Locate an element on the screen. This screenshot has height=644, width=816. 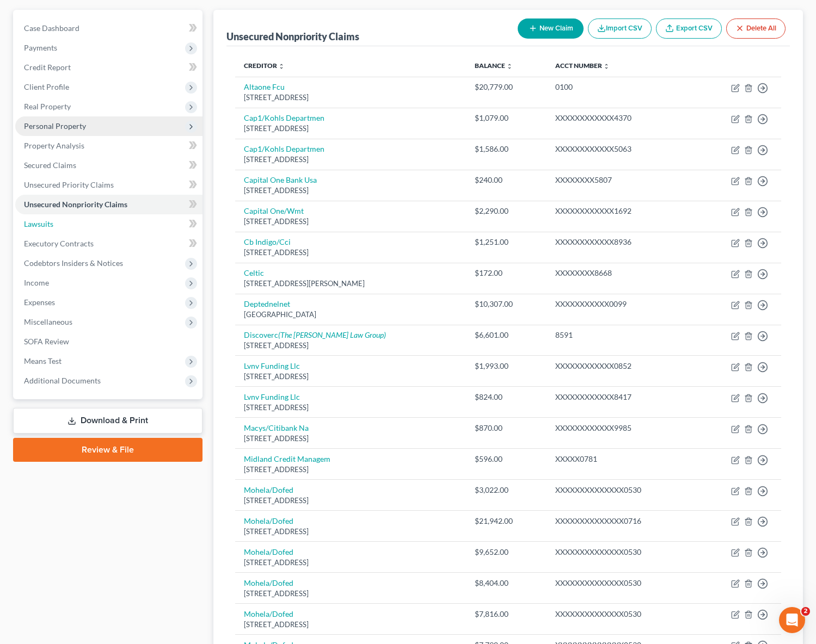
button: Import CSV is located at coordinates (619, 28).